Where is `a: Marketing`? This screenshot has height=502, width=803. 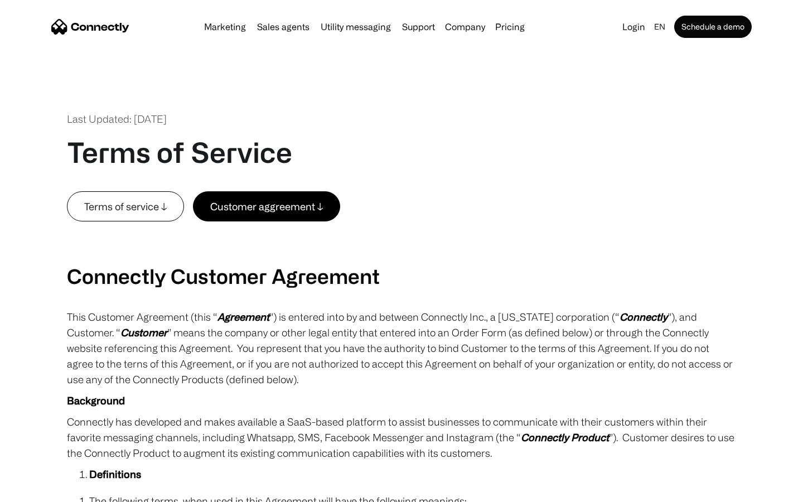
a: Marketing is located at coordinates (225, 27).